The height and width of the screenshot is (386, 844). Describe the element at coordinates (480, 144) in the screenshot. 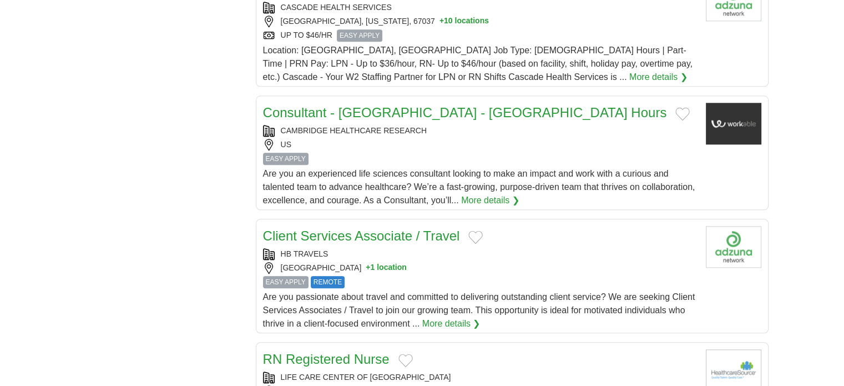

I see `div: US` at that location.